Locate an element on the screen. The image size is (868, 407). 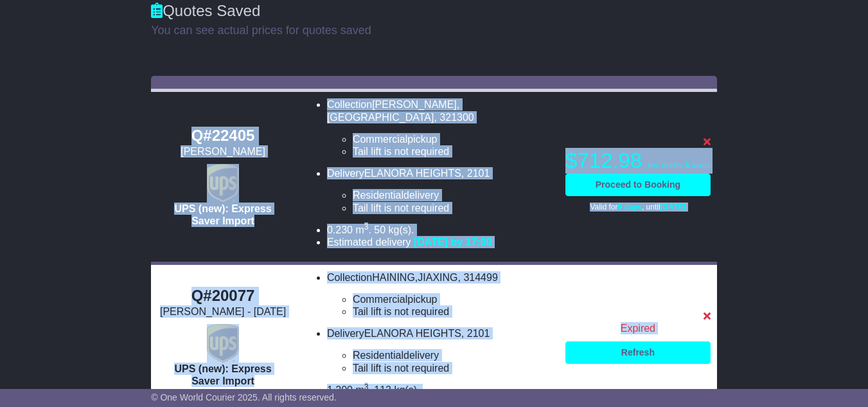
span: , 314499 is located at coordinates (478, 277).